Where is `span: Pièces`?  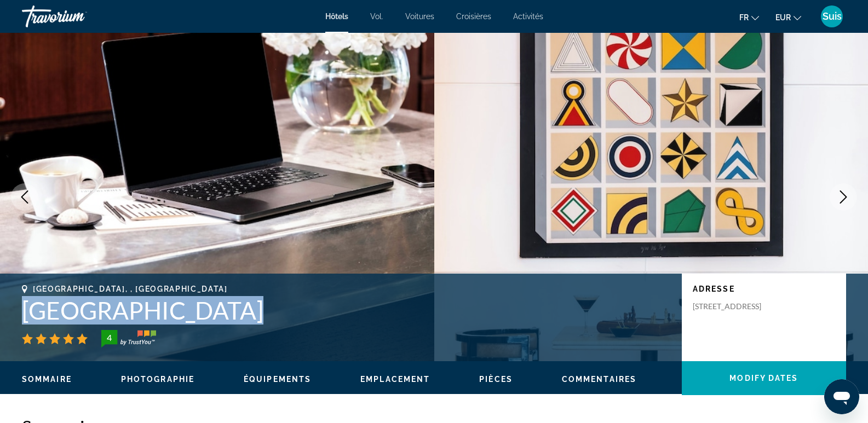
span: Pièces is located at coordinates (496, 380).